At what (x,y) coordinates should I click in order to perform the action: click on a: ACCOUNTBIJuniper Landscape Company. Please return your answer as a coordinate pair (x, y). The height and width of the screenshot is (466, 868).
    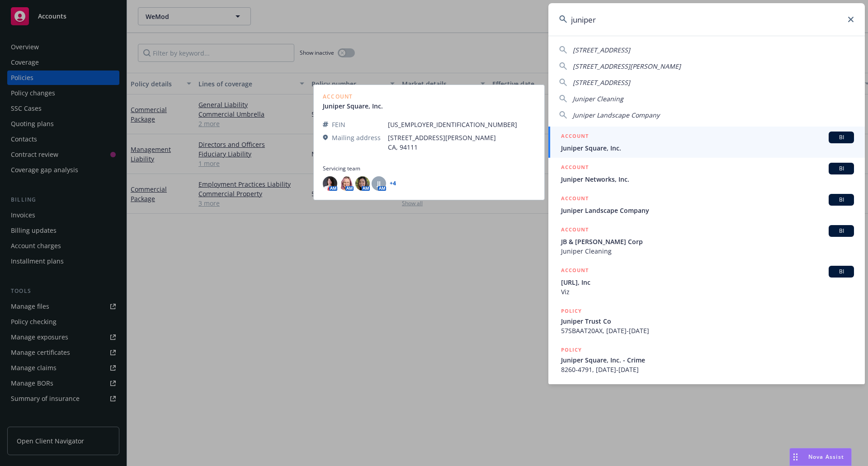
    Looking at the image, I should click on (707, 204).